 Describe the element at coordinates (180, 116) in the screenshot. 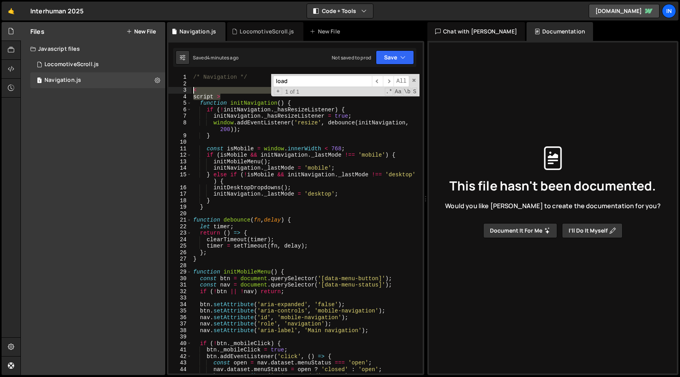

I see `div: 7` at that location.